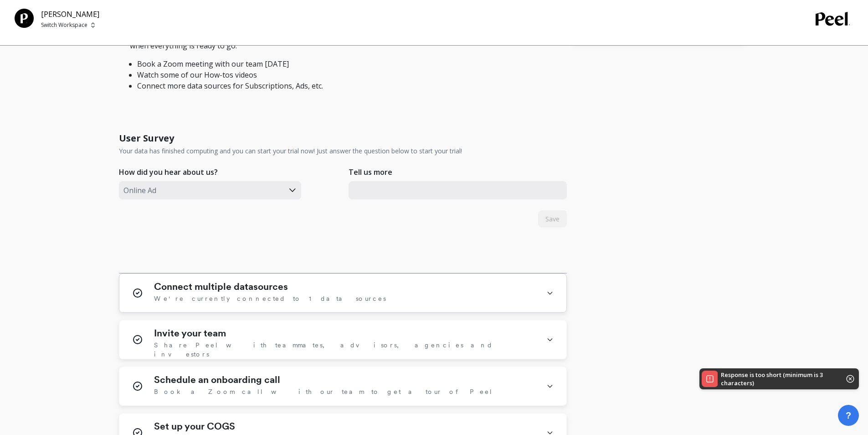 This screenshot has width=868, height=435. What do you see at coordinates (221, 287) in the screenshot?
I see `h1: Connect multiple datasources` at bounding box center [221, 287].